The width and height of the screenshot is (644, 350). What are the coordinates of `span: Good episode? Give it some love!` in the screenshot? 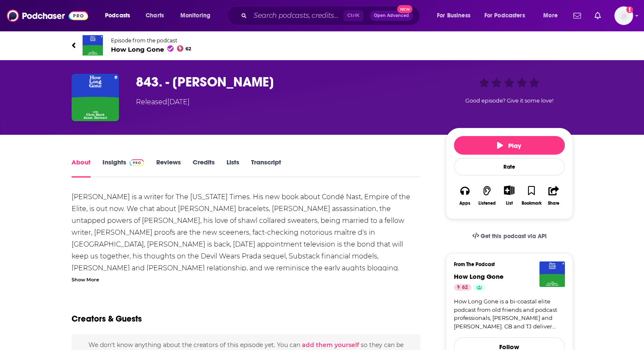 It's located at (509, 101).